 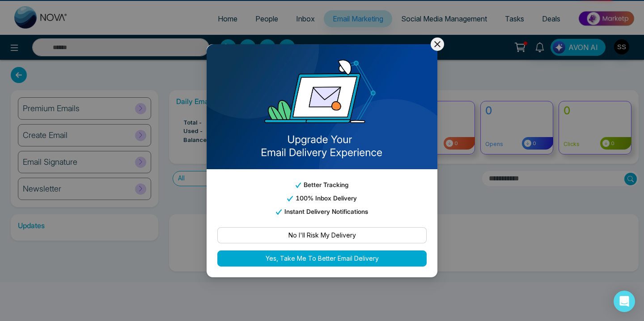 What do you see at coordinates (322, 211) in the screenshot?
I see `p: Instant Delivery Notifications` at bounding box center [322, 211].